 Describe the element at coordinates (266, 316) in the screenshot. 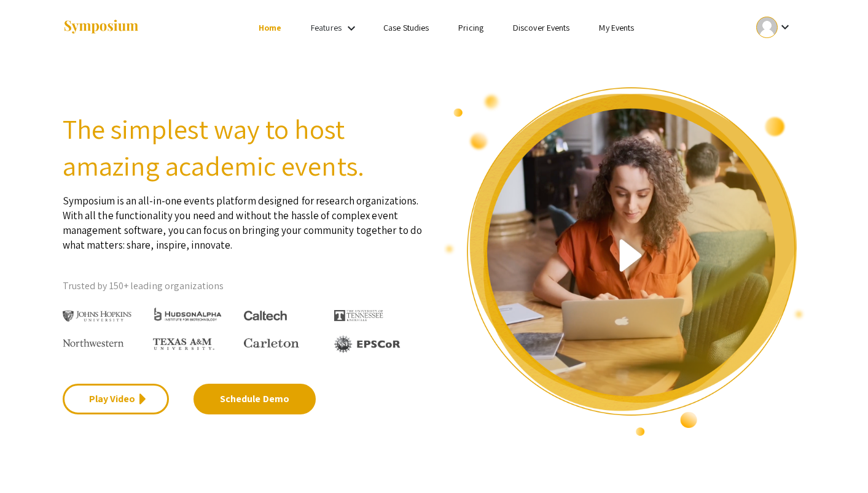

I see `img: Caltech` at that location.